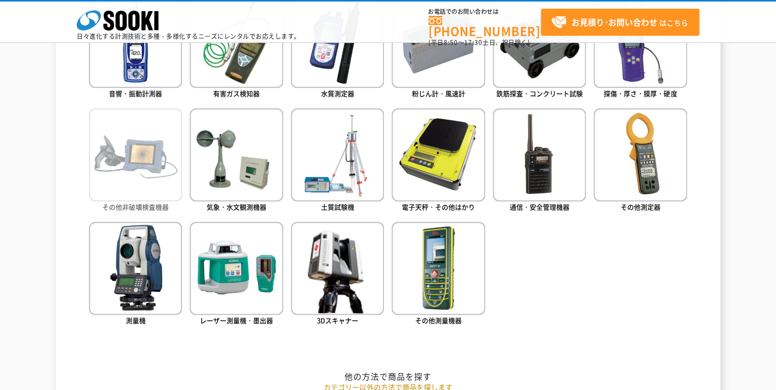 The width and height of the screenshot is (776, 390). I want to click on span: 電子天秤・その他はかり, so click(438, 207).